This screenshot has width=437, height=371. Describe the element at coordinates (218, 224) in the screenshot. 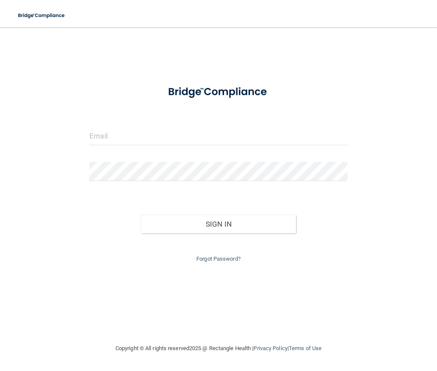

I see `button: Sign In` at that location.